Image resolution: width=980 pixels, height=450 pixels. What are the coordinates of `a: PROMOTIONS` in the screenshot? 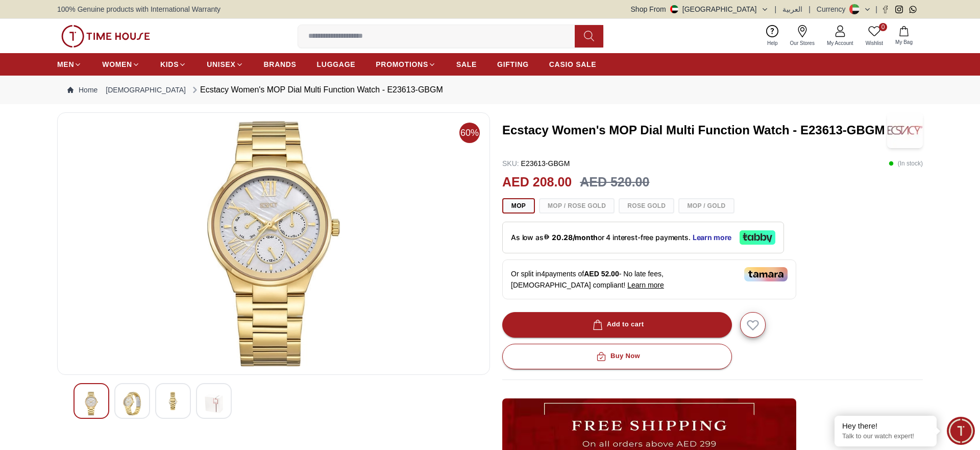 It's located at (406, 65).